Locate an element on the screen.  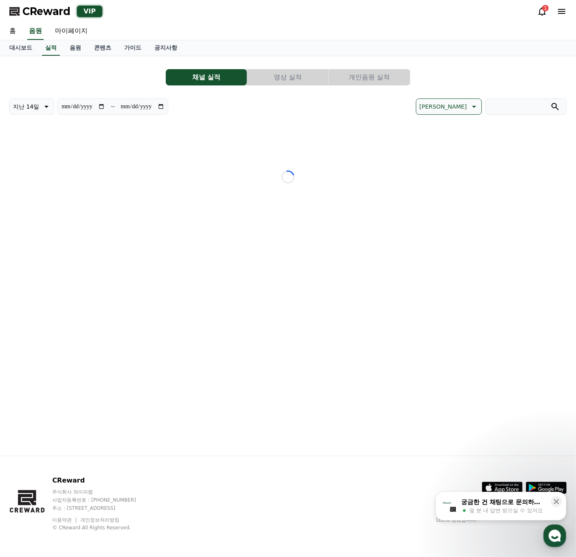
button: 개인음원 실적 is located at coordinates (369, 77).